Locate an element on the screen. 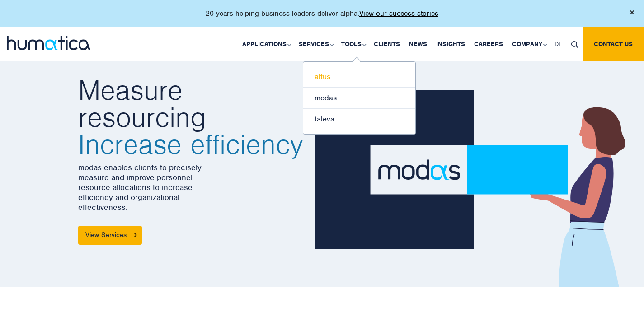  span: Increase efficiency is located at coordinates (193, 144).